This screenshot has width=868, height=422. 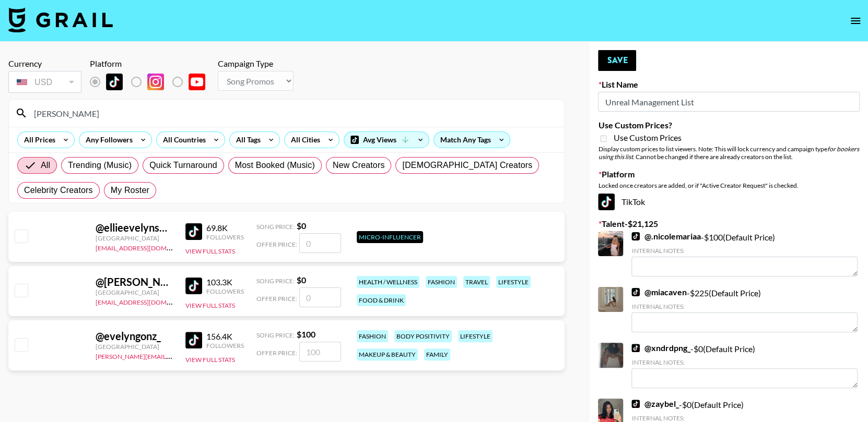 What do you see at coordinates (46, 165) in the screenshot?
I see `span: All` at bounding box center [46, 165].